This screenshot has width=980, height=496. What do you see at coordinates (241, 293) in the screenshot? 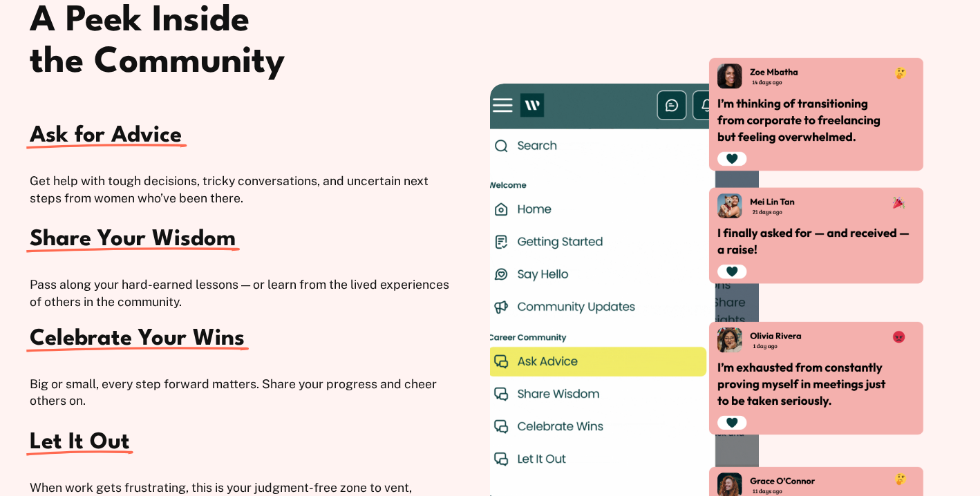
I see `p: Pass along your hard-earned lessons — or learn from the lived experiences of others in the commun...` at bounding box center [241, 293].